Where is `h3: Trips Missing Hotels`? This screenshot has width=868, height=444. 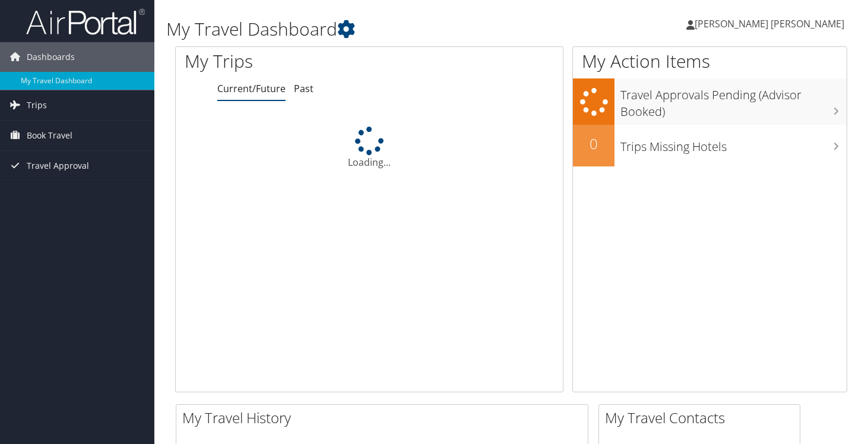 h3: Trips Missing Hotels is located at coordinates (733, 144).